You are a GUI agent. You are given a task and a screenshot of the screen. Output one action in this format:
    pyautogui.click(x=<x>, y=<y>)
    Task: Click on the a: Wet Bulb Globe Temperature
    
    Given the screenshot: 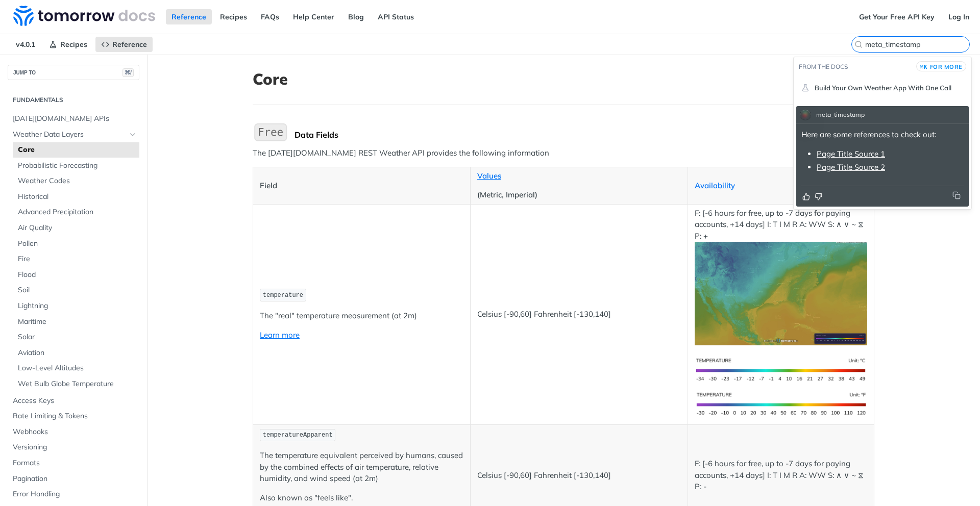 What is the action you would take?
    pyautogui.click(x=76, y=384)
    